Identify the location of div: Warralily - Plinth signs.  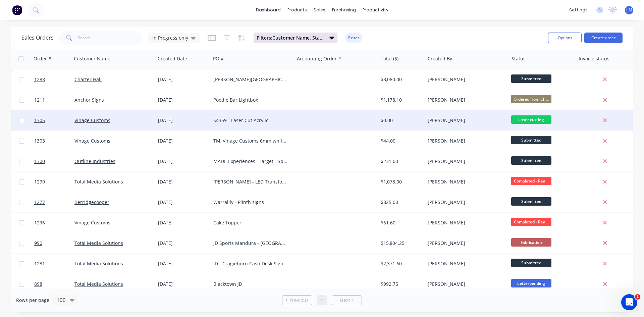
(251, 202).